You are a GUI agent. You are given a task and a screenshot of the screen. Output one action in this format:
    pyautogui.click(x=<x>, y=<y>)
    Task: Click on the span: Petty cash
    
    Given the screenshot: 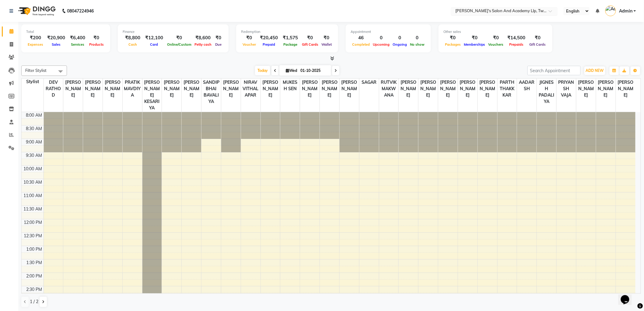 What is the action you would take?
    pyautogui.click(x=203, y=45)
    